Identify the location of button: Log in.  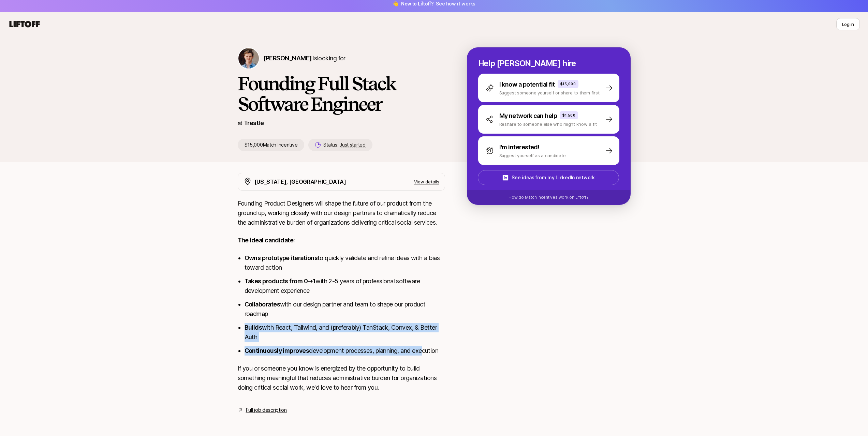
(848, 24).